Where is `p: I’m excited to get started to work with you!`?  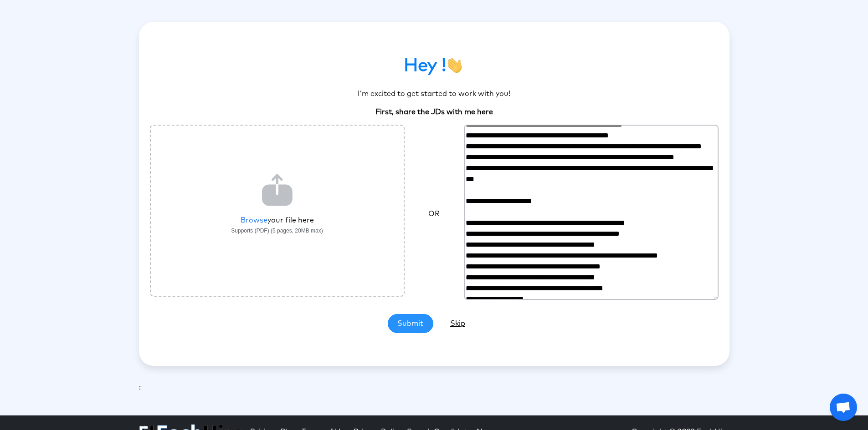 p: I’m excited to get started to work with you! is located at coordinates (434, 94).